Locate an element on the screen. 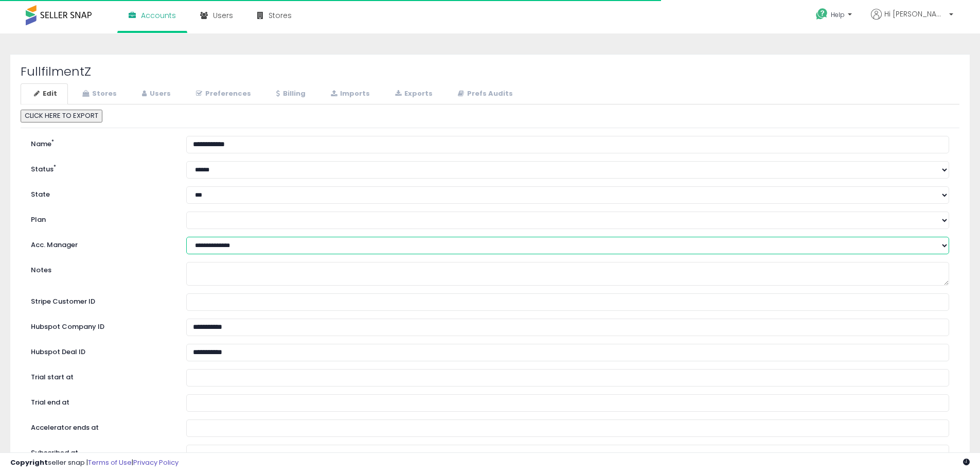 The width and height of the screenshot is (980, 473). a: Users is located at coordinates (155, 94).